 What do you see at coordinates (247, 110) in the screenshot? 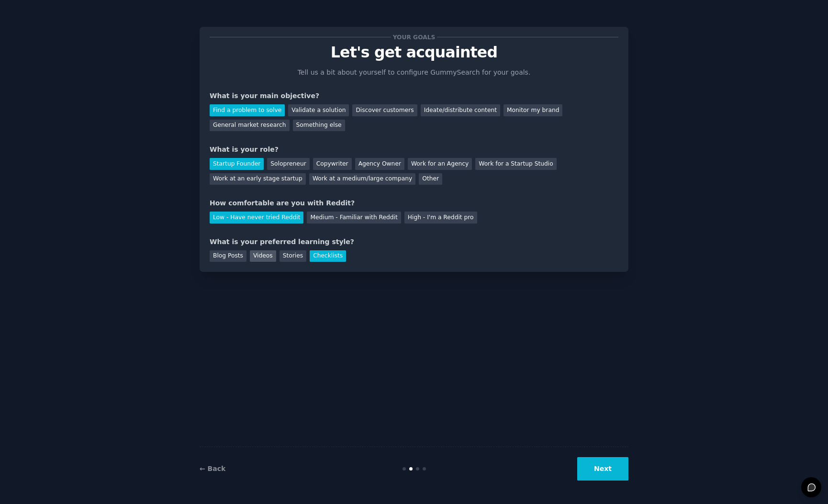
I see `div: Find a problem to solve` at bounding box center [247, 110].